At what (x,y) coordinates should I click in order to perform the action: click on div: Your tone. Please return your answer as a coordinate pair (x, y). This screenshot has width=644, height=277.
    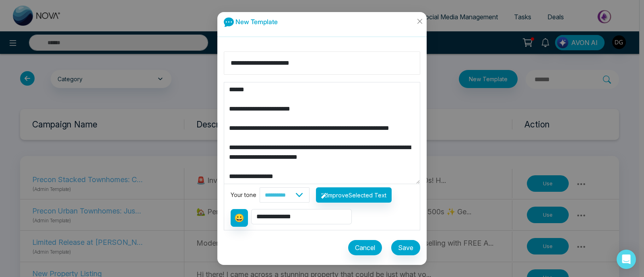
    Looking at the image, I should click on (245, 195).